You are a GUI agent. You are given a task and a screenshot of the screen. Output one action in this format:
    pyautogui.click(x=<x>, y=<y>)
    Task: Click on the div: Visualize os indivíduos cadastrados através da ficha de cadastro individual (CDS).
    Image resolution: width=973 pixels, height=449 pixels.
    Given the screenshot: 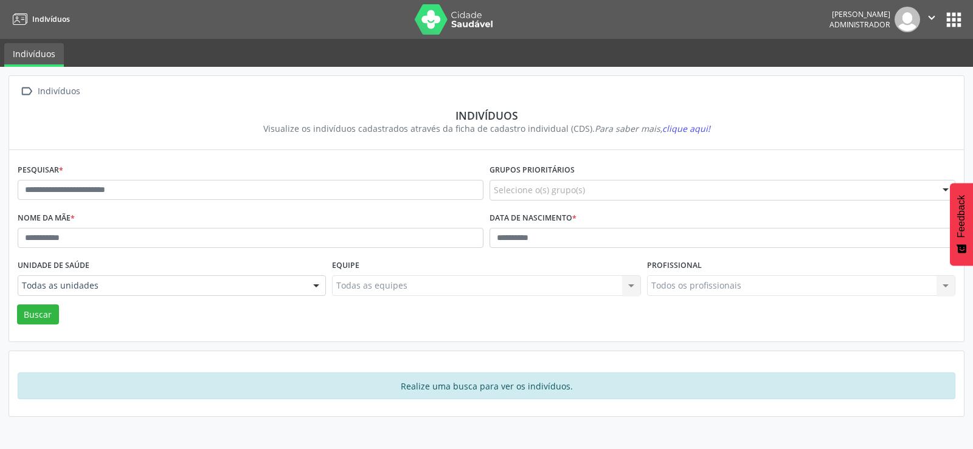 What is the action you would take?
    pyautogui.click(x=486, y=128)
    